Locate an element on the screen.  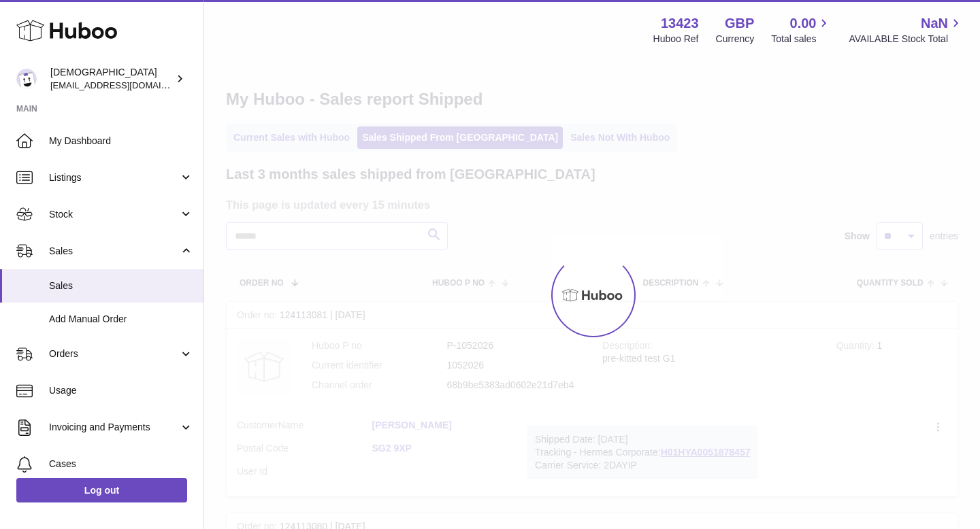
span: Usage is located at coordinates (121, 390).